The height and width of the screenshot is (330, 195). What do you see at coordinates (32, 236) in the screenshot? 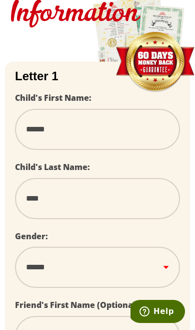
I see `label: Gender:` at bounding box center [32, 236].